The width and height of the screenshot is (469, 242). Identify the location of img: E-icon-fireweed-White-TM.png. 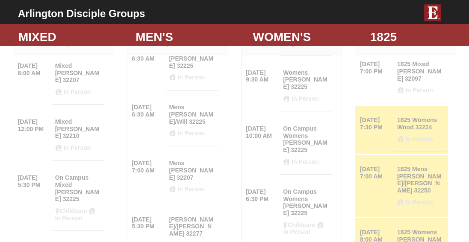
(433, 13).